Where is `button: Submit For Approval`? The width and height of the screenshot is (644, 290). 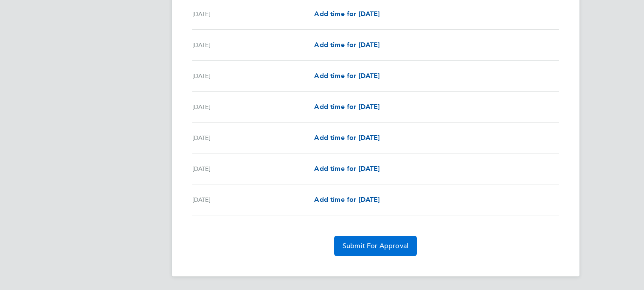
button: Submit For Approval is located at coordinates (375, 246).